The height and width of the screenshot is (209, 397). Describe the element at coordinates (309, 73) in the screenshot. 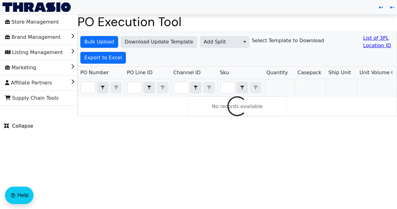

I see `span: Casepack` at that location.